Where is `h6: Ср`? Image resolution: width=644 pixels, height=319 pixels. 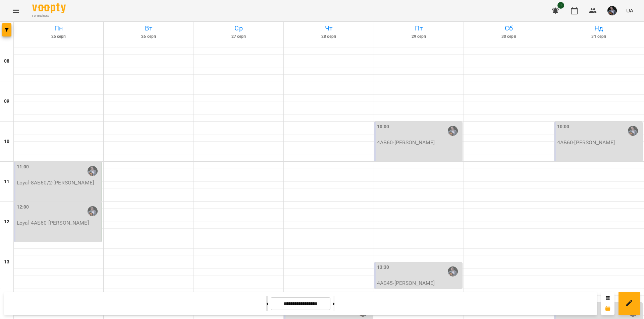 h6: Ср is located at coordinates (238, 28).